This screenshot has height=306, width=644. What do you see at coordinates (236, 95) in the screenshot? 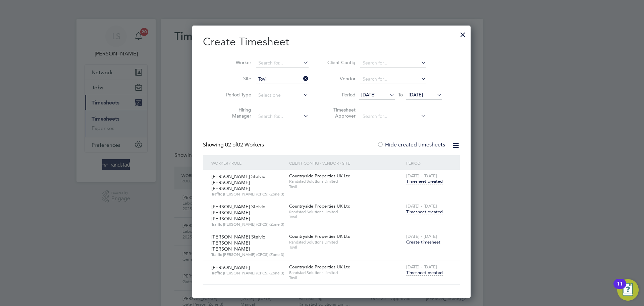
I see `label: Period Type` at bounding box center [236, 95].